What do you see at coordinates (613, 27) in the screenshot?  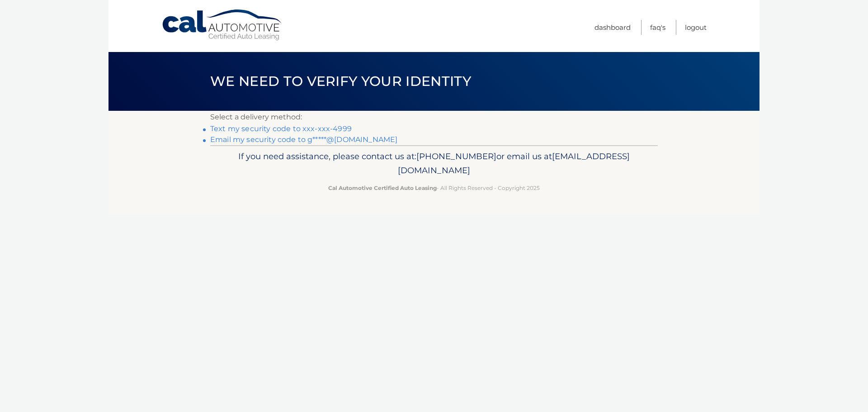 I see `a: Dashboard` at bounding box center [613, 27].